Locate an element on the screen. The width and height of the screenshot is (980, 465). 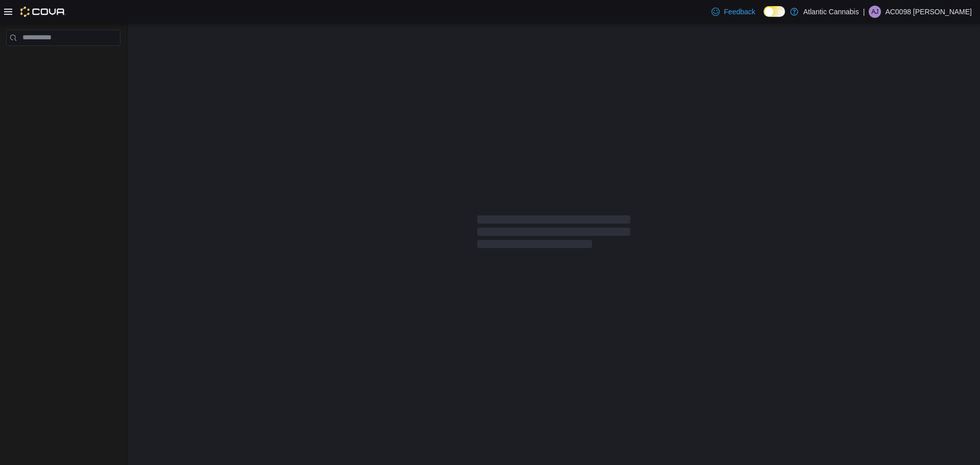
img: Cova is located at coordinates (43, 12).